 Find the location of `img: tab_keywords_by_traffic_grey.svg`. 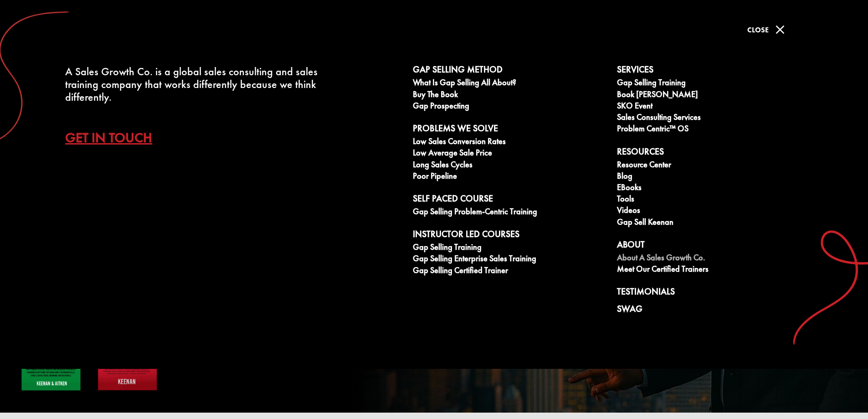

img: tab_keywords_by_traffic_grey.svg is located at coordinates (95, 61).